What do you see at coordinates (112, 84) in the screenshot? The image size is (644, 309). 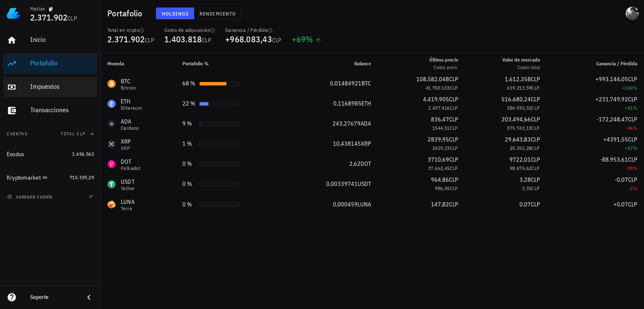 I see `div: BTC-icon` at bounding box center [112, 84].